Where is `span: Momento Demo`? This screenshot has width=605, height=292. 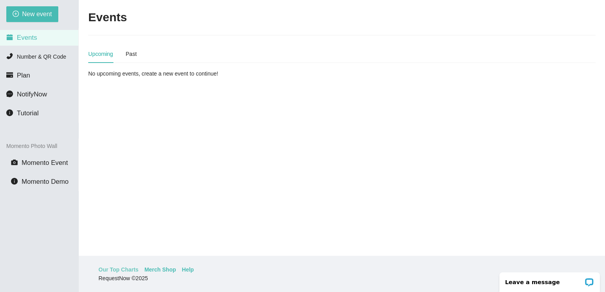
span: Momento Demo is located at coordinates (45, 182).